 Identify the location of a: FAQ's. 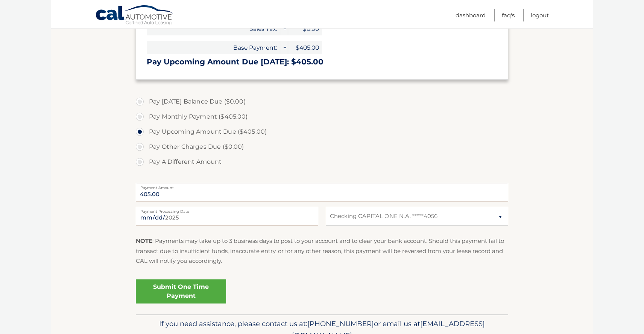
(508, 15).